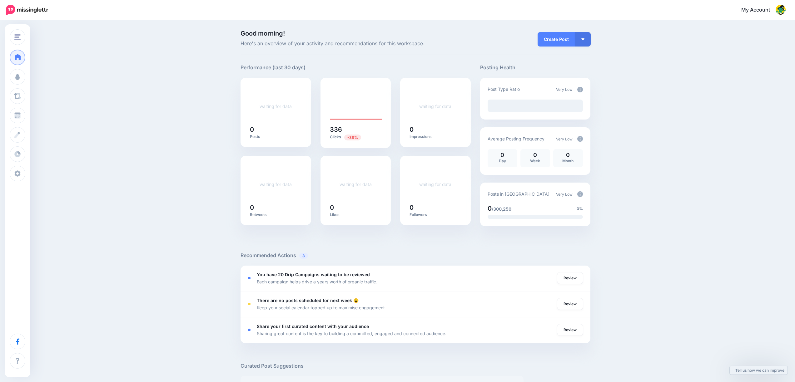 The width and height of the screenshot is (795, 382). I want to click on a: My Account, so click(760, 10).